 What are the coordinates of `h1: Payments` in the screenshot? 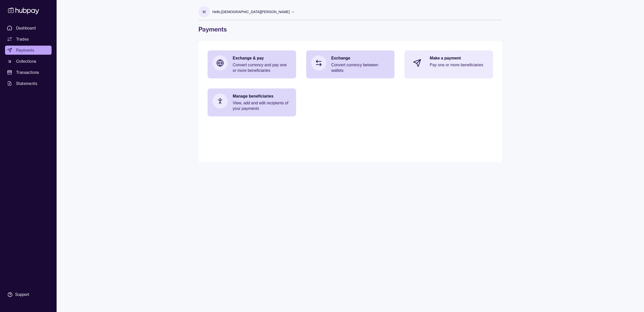 It's located at (350, 29).